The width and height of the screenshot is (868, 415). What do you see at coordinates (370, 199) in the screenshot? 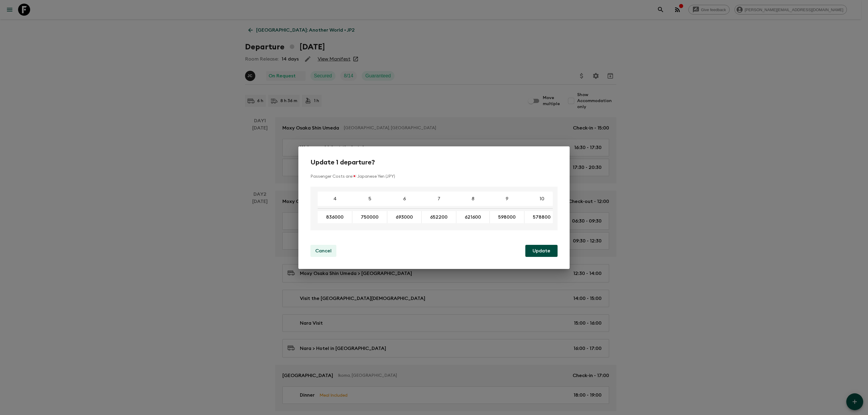
I see `p: 5` at bounding box center [370, 199].